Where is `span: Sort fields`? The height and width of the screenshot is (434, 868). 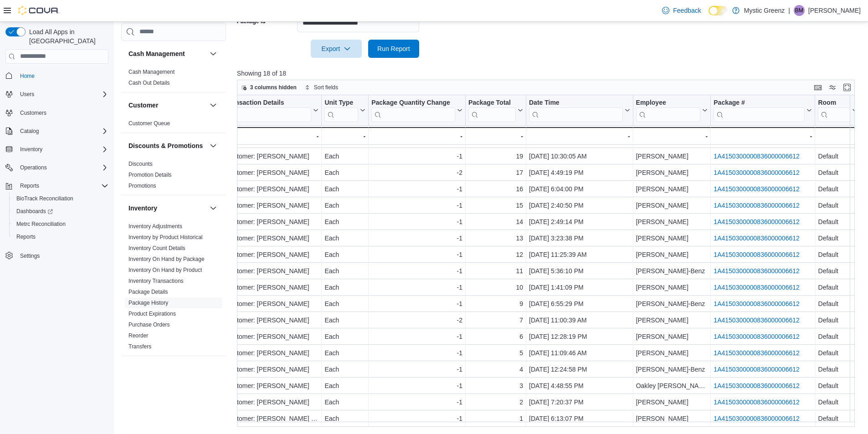
span: Sort fields is located at coordinates (326, 87).